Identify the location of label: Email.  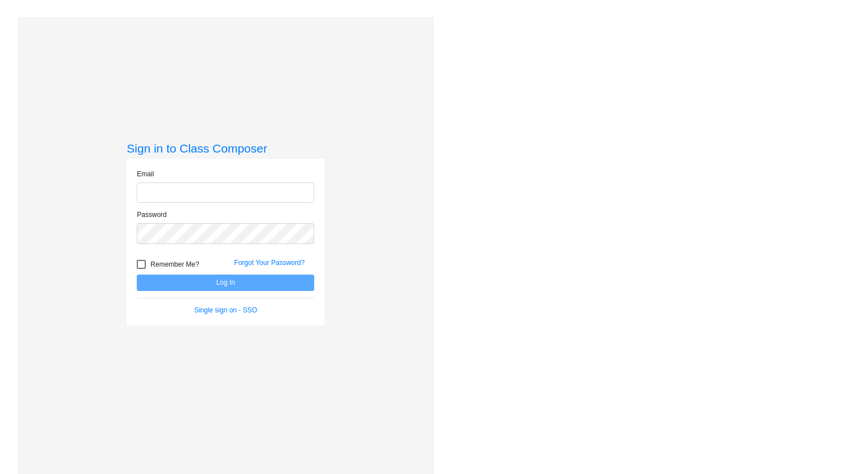
(145, 174).